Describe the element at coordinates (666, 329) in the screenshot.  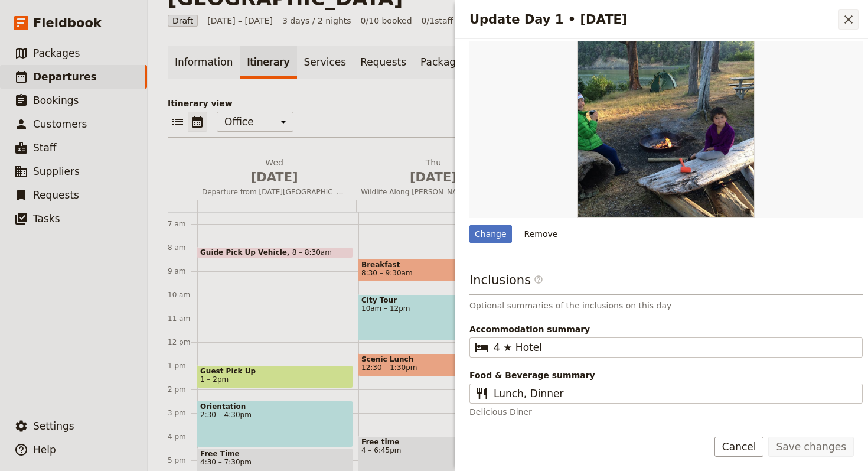
I see `span: Accommodation summary` at that location.